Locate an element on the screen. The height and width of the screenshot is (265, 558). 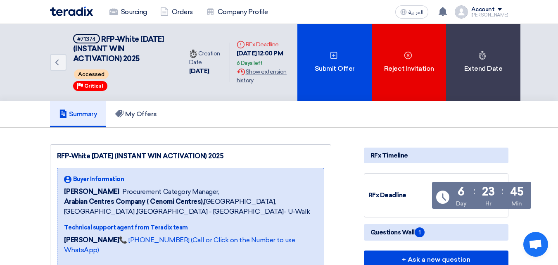
div: 45 is located at coordinates (516, 191).